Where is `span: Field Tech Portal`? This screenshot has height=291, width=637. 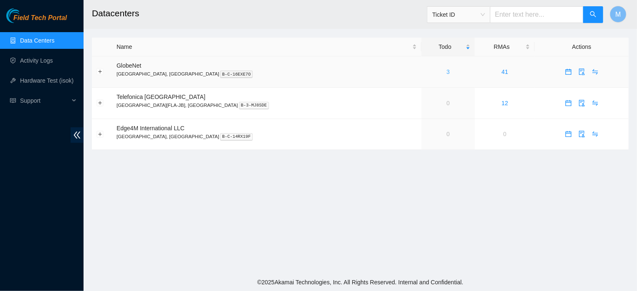 span: Field Tech Portal is located at coordinates (40, 18).